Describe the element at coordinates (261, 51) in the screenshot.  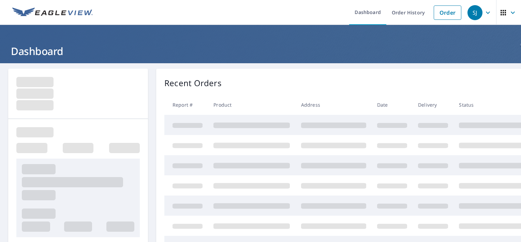
I see `h1: Dashboard` at that location.